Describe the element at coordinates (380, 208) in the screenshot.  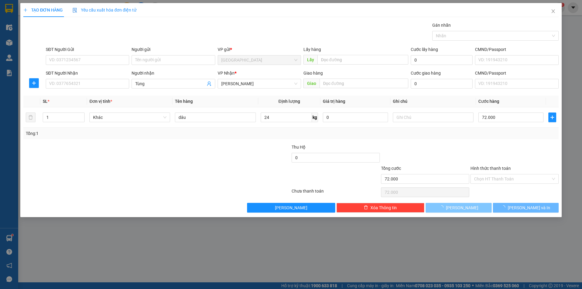
I see `button: deleteXóa Thông tin` at that location.